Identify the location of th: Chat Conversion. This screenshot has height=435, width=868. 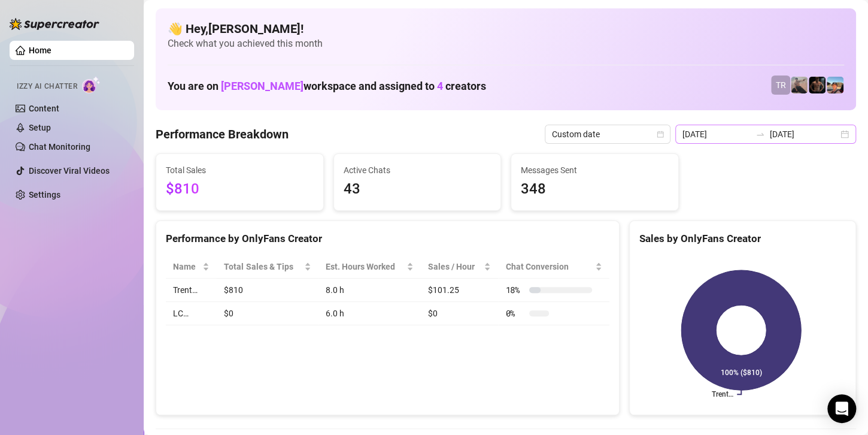
(553, 267).